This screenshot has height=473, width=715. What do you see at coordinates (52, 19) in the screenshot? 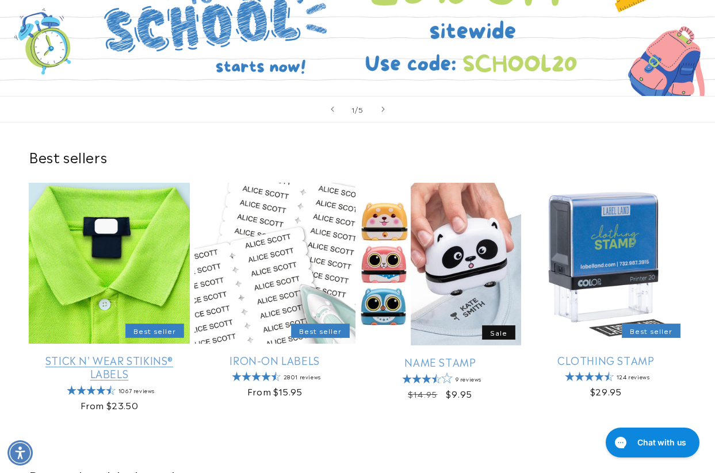
I see `button: Gorgias live chat` at bounding box center [52, 19].